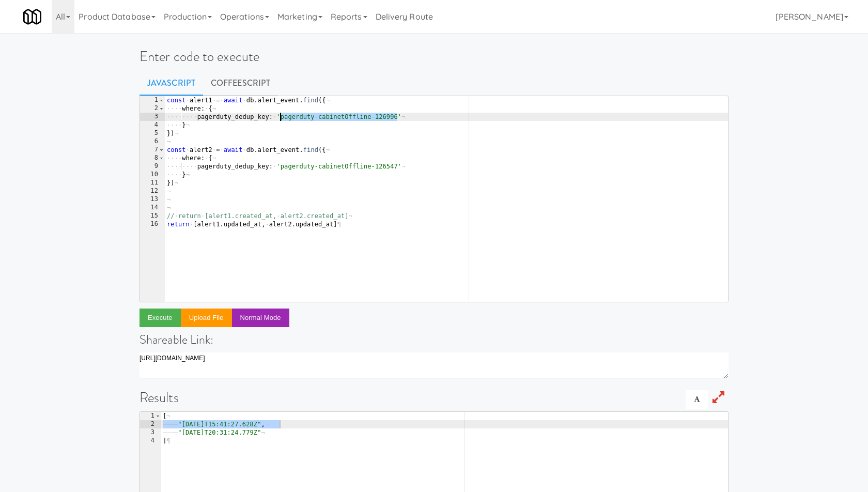 Image resolution: width=868 pixels, height=492 pixels. What do you see at coordinates (434, 340) in the screenshot?
I see `h4: Shareable Link:` at bounding box center [434, 340].